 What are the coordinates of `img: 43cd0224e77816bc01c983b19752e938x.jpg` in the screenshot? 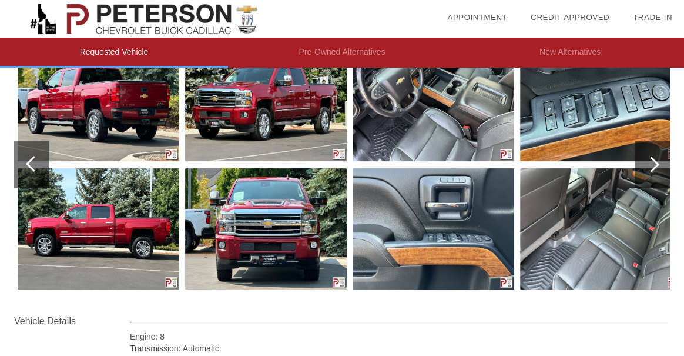 It's located at (433, 229).